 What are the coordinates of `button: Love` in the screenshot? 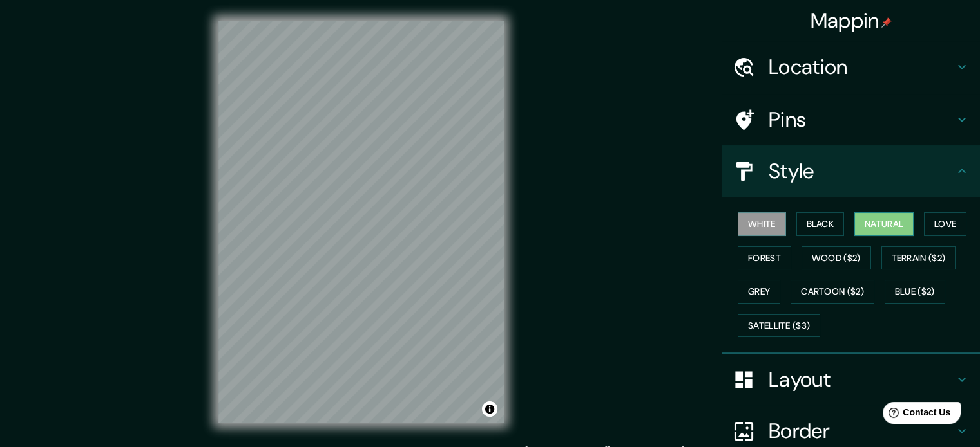 It's located at (945, 224).